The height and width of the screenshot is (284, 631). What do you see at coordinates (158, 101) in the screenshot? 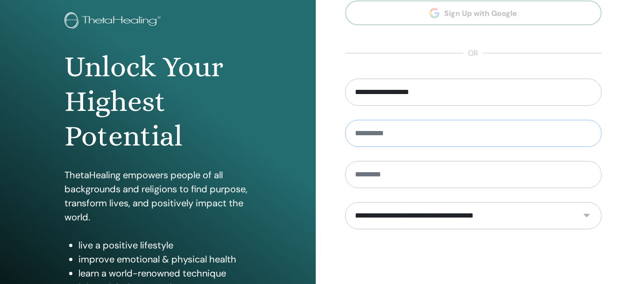
I see `h1: Unlock Your Highest Potential` at bounding box center [158, 101].